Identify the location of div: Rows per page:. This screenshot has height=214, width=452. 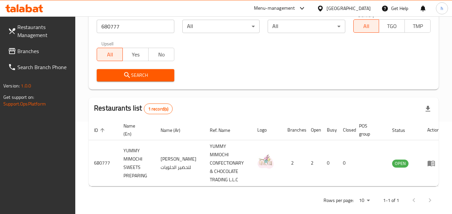
(364, 201).